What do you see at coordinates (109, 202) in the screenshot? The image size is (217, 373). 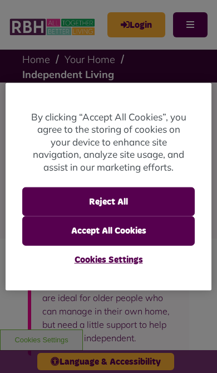 I see `button: Reject All` at bounding box center [109, 202].